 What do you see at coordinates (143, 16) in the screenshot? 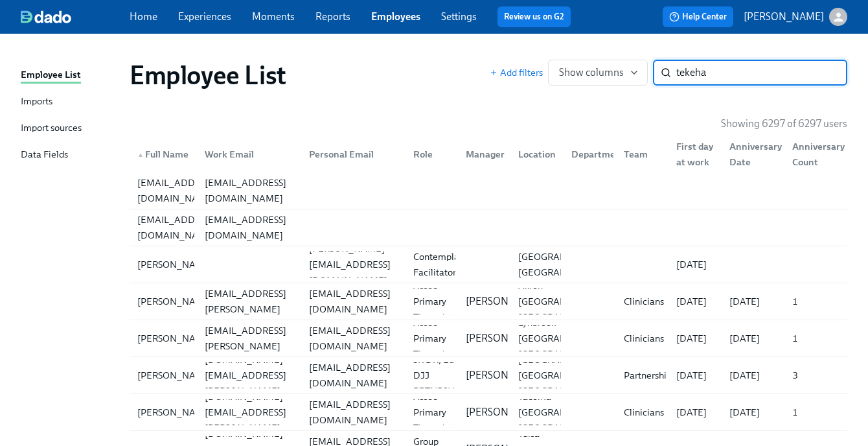
I see `a: Home` at bounding box center [143, 16].